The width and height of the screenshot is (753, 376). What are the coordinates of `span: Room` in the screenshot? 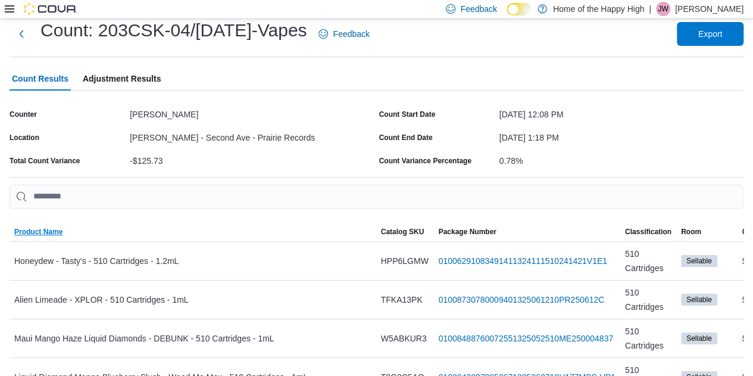 It's located at (691, 232).